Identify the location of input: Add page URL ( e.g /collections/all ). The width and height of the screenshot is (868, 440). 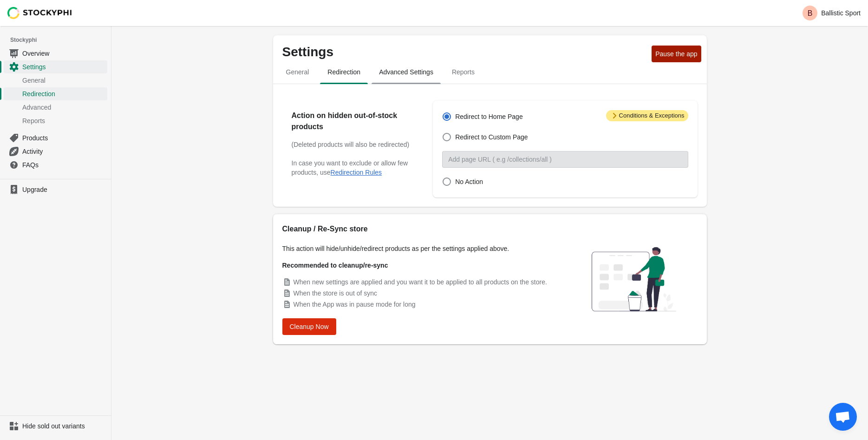
(564, 159).